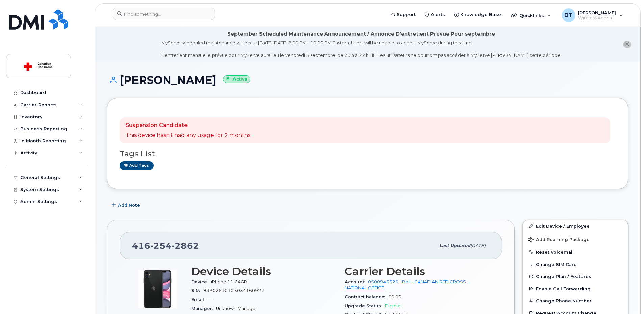 This screenshot has width=644, height=314. I want to click on span: Last updated, so click(455, 245).